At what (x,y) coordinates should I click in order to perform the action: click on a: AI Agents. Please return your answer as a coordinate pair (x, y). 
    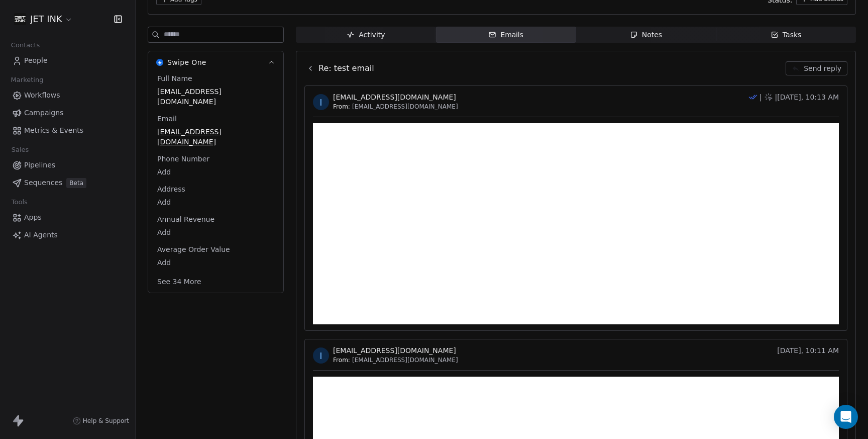
    Looking at the image, I should click on (67, 235).